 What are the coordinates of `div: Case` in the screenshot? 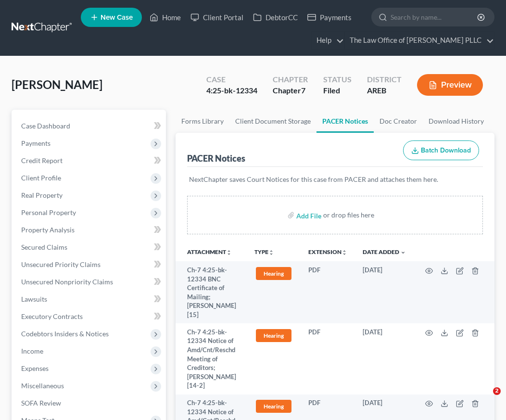 It's located at (232, 79).